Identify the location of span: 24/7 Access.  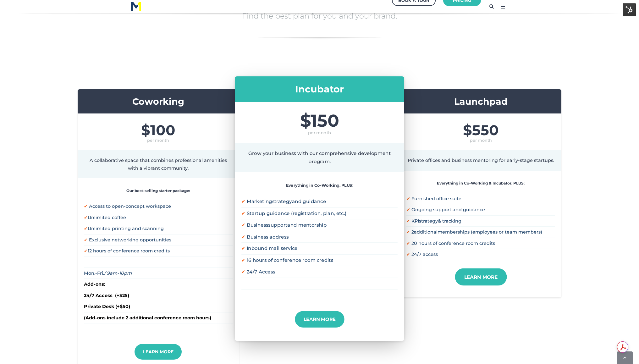
(261, 272).